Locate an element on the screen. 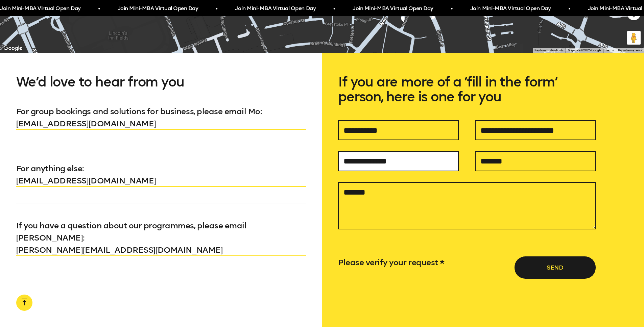  span: Map data ©2025 Google is located at coordinates (584, 50).